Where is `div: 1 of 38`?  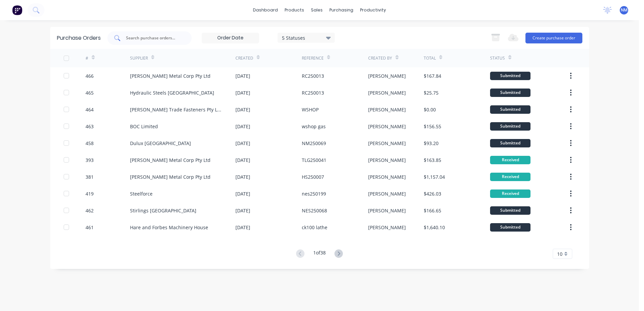 div: 1 of 38 is located at coordinates (319, 254).